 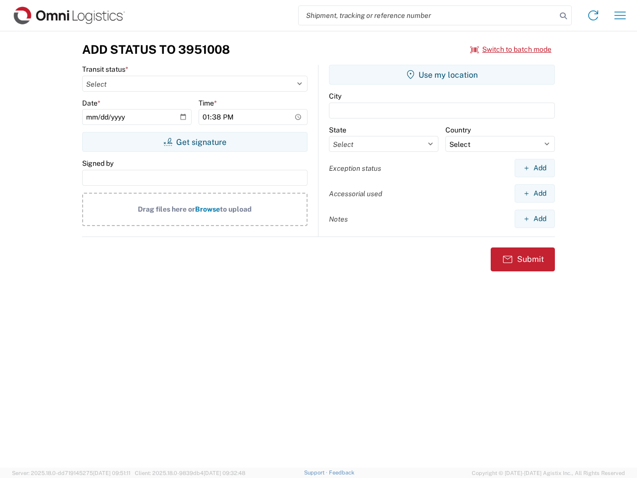 What do you see at coordinates (342, 472) in the screenshot?
I see `a: Feedback` at bounding box center [342, 472].